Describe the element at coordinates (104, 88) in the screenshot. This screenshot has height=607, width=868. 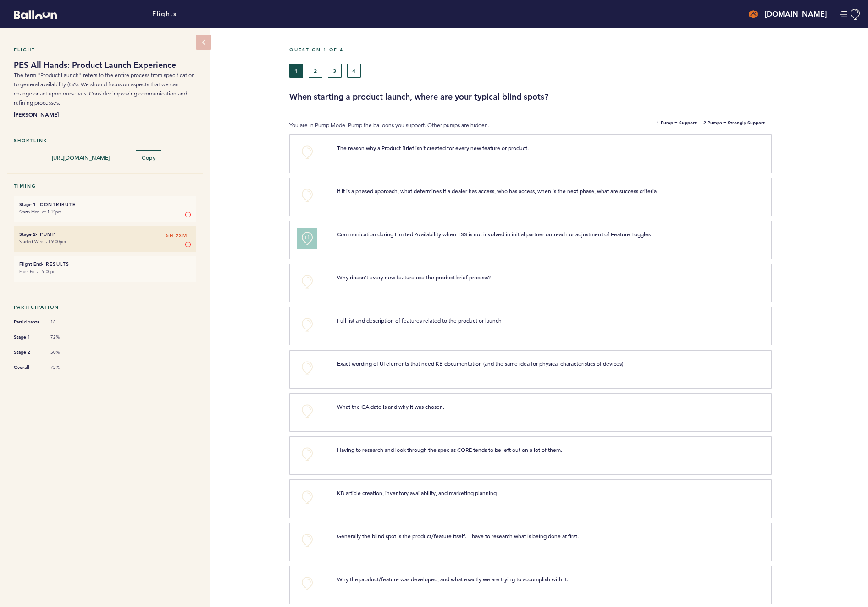
I see `span: The term "Product Launch" refers to the entire process from specification to general availability...` at that location.